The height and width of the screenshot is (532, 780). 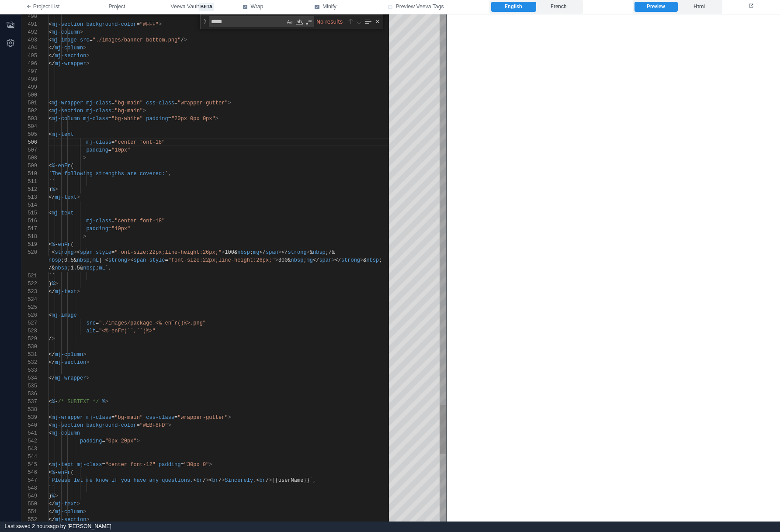 I want to click on textarea: Find, so click(x=247, y=21).